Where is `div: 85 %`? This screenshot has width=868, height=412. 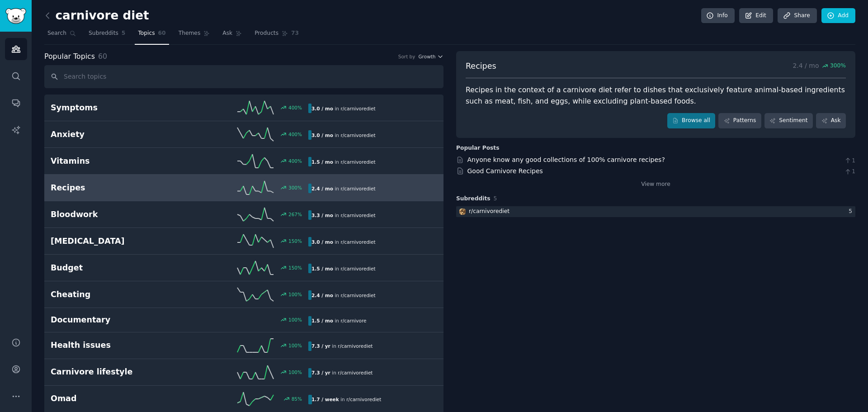
div: 85 % is located at coordinates (297, 399).